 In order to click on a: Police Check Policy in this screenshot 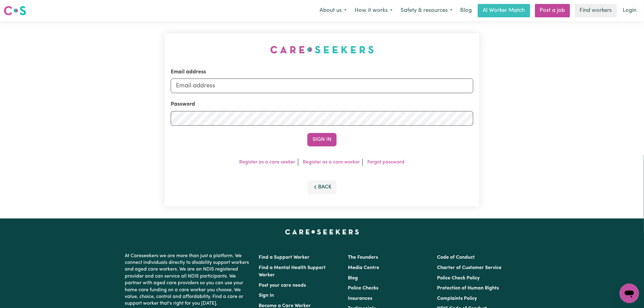, I will do `click(458, 278)`.